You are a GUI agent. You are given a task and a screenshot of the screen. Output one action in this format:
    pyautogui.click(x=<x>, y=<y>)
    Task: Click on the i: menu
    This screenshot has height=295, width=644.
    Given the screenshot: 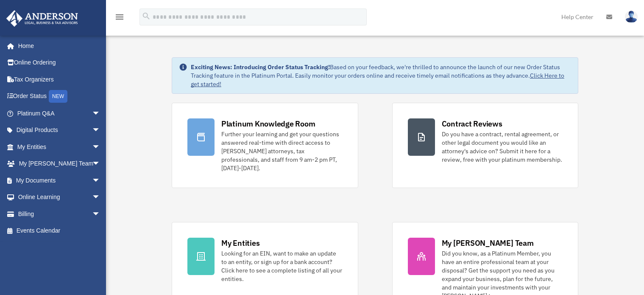 What is the action you would take?
    pyautogui.click(x=119, y=17)
    